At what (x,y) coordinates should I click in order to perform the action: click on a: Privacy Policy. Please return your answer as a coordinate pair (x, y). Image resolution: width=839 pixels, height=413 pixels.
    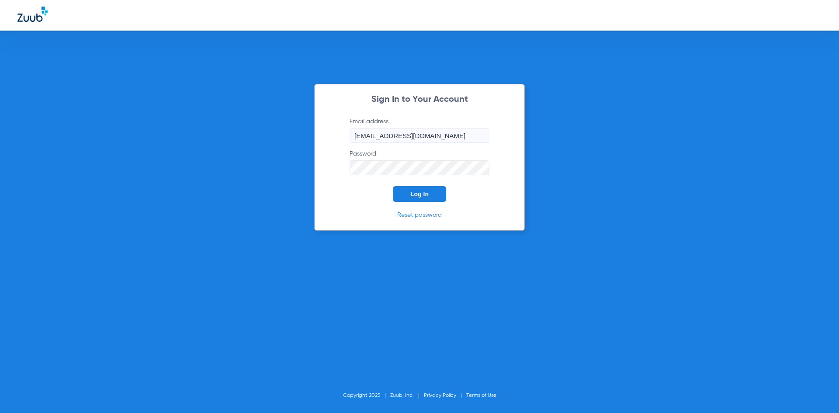
    Looking at the image, I should click on (440, 395).